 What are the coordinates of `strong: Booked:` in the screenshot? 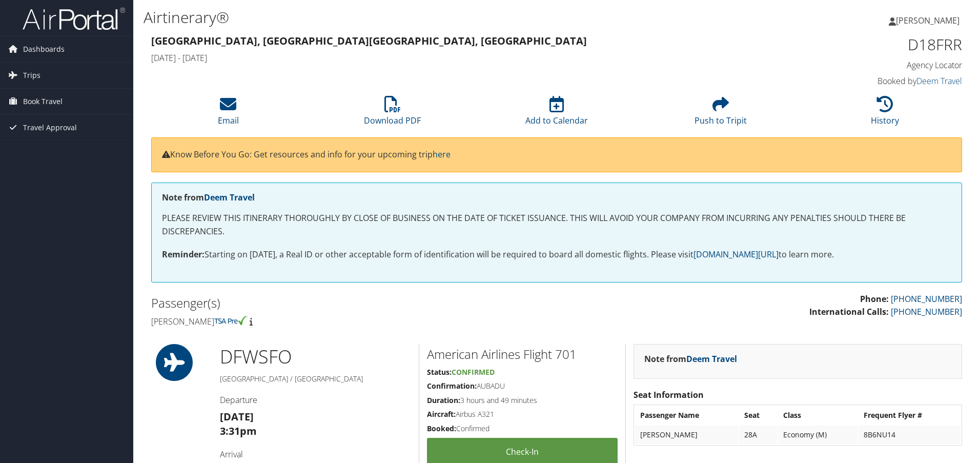 It's located at (441, 428).